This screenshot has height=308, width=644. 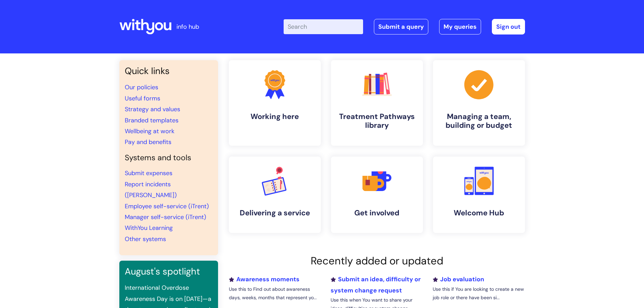 I want to click on a: Awareness moments, so click(x=264, y=279).